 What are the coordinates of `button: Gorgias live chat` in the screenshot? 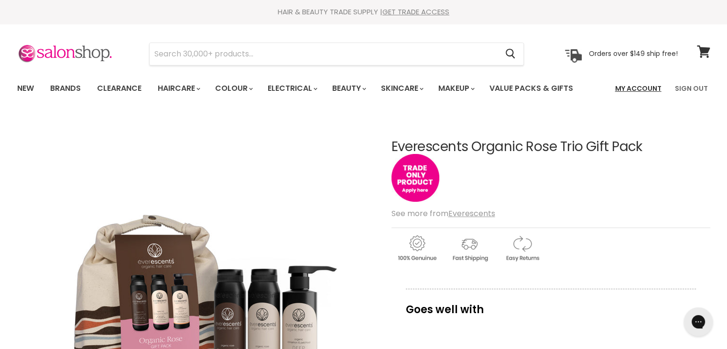 It's located at (19, 18).